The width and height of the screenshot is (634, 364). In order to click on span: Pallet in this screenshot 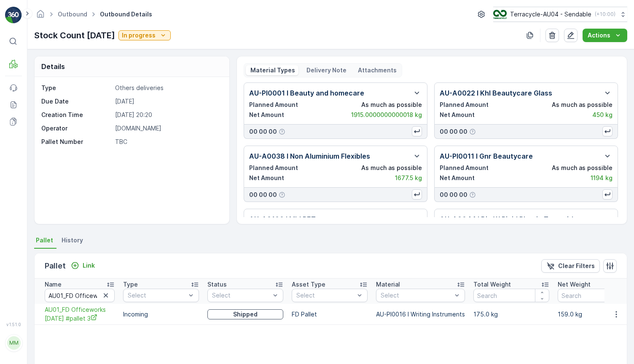, I will do `click(44, 241)`.